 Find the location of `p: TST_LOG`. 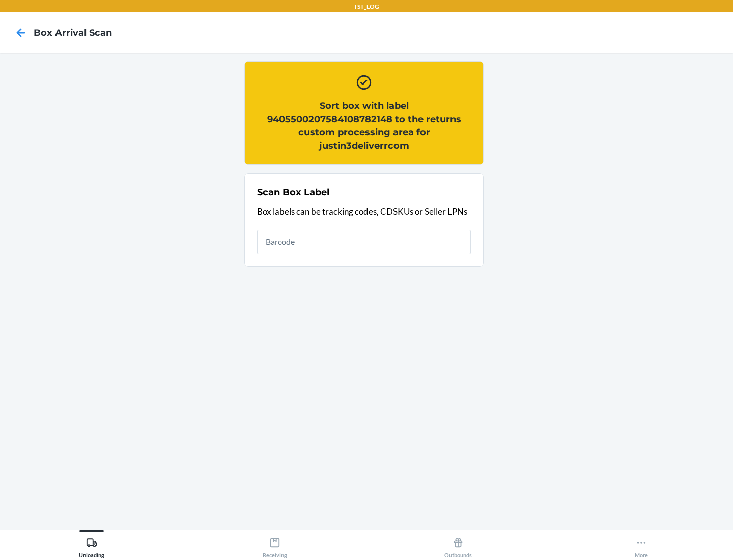

p: TST_LOG is located at coordinates (366, 7).